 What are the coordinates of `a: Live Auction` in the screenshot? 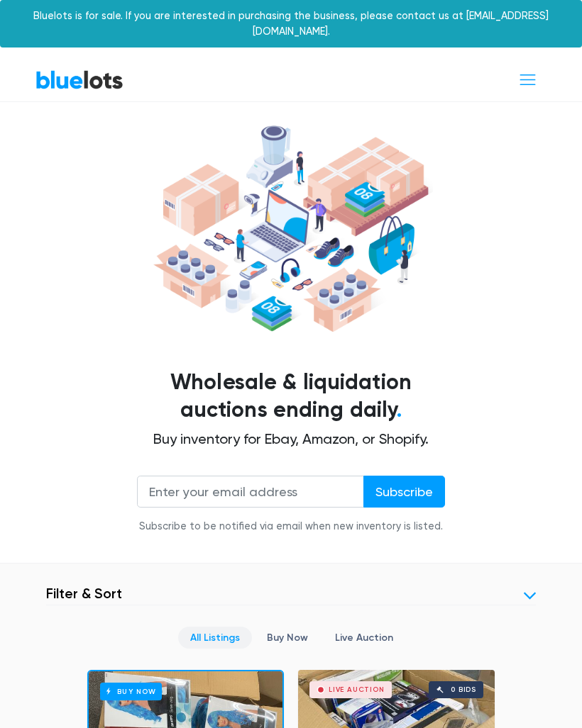 It's located at (364, 638).